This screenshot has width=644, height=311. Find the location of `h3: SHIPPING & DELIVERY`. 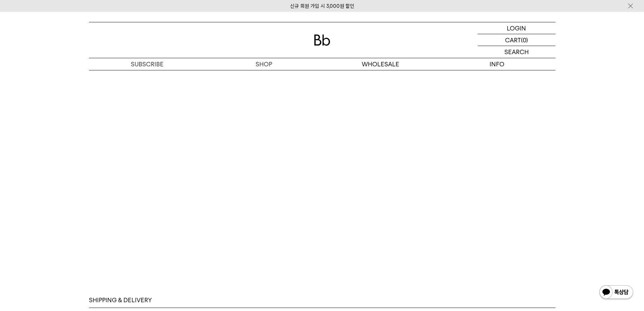

h3: SHIPPING & DELIVERY is located at coordinates (121, 300).